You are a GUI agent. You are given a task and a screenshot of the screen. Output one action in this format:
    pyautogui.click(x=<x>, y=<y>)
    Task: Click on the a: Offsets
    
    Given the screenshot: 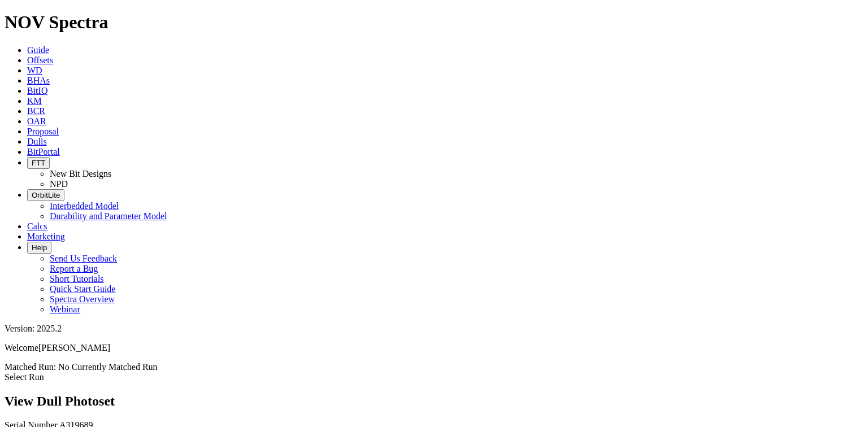 What is the action you would take?
    pyautogui.click(x=40, y=60)
    